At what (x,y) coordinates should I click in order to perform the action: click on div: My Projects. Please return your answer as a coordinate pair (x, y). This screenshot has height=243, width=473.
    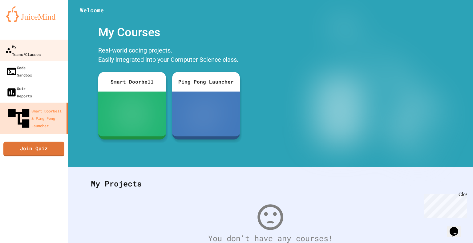
    Looking at the image, I should click on (270, 184).